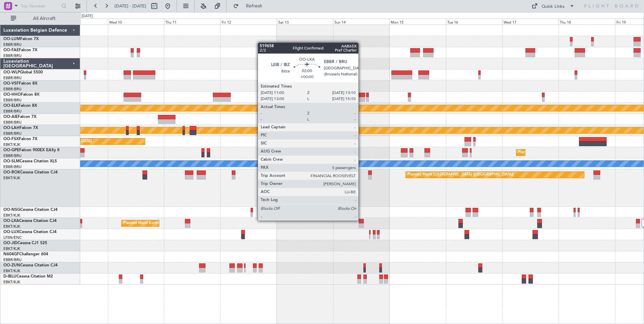 The image size is (644, 324). What do you see at coordinates (361, 22) in the screenshot?
I see `div: Sun 14` at bounding box center [361, 22].